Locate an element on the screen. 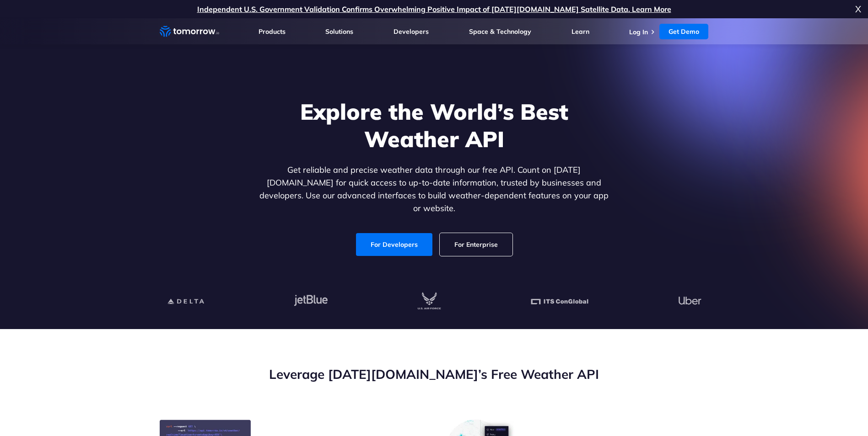 The image size is (868, 436). a: Home link is located at coordinates (190, 31).